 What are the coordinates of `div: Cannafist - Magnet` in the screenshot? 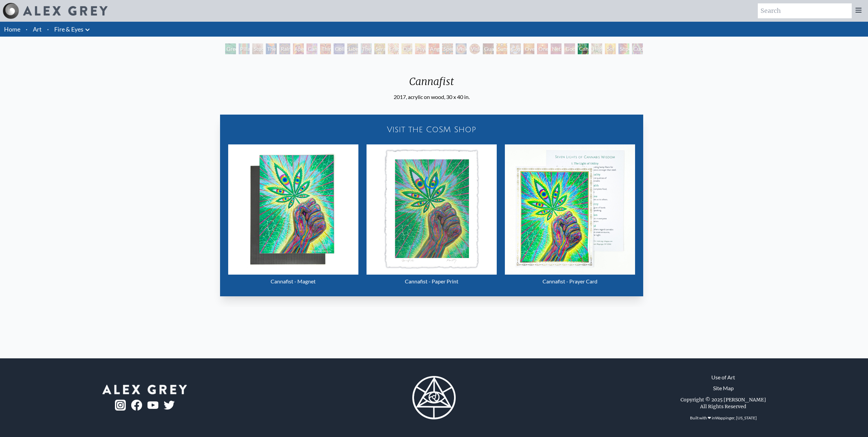 It's located at (293, 282).